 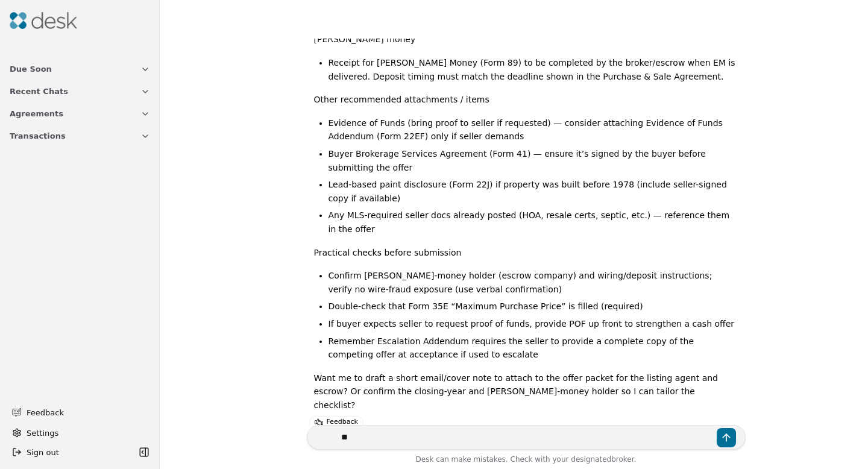 What do you see at coordinates (79, 91) in the screenshot?
I see `button: Recent Chats` at bounding box center [79, 91].